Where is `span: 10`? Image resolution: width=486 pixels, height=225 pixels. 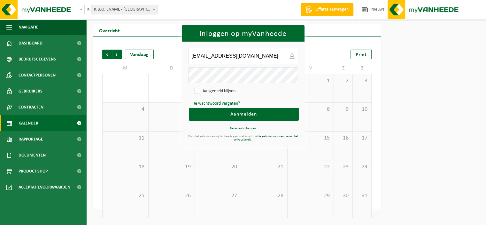
span: 10 is located at coordinates (362, 109).